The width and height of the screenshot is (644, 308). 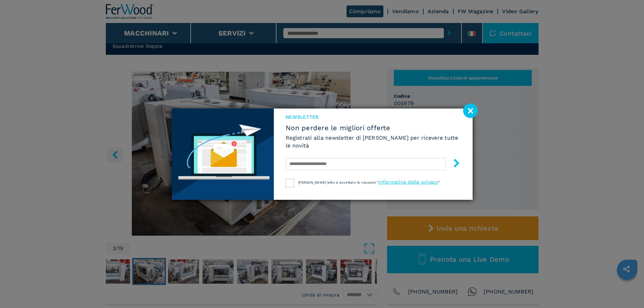 What do you see at coordinates (373, 117) in the screenshot?
I see `span: NEWSLETTER` at bounding box center [373, 117].